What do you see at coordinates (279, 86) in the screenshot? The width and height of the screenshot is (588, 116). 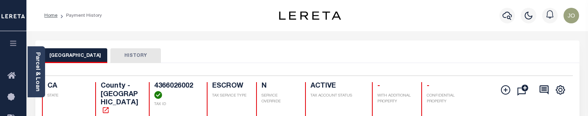 I see `h4: N` at bounding box center [279, 86].